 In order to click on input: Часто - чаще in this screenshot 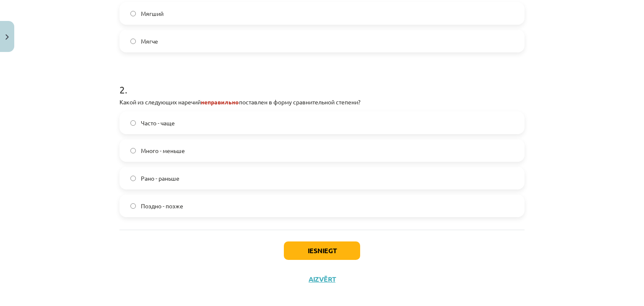, I will do `click(133, 123)`.